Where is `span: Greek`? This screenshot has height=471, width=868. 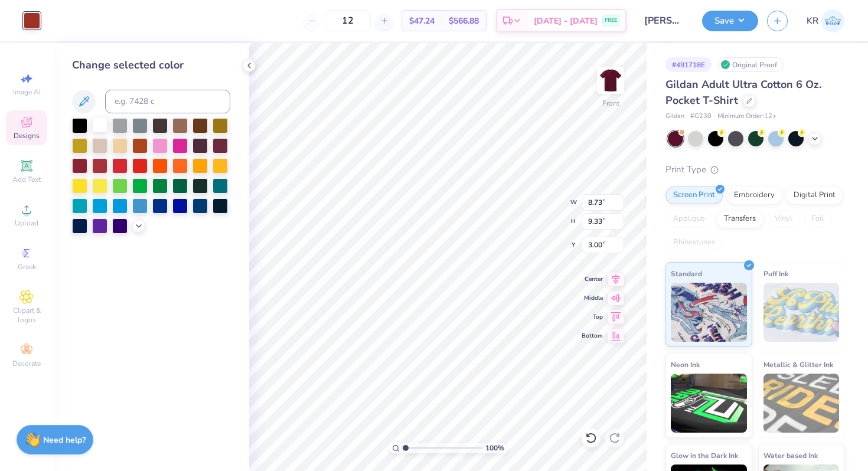
span: Greek is located at coordinates (27, 267).